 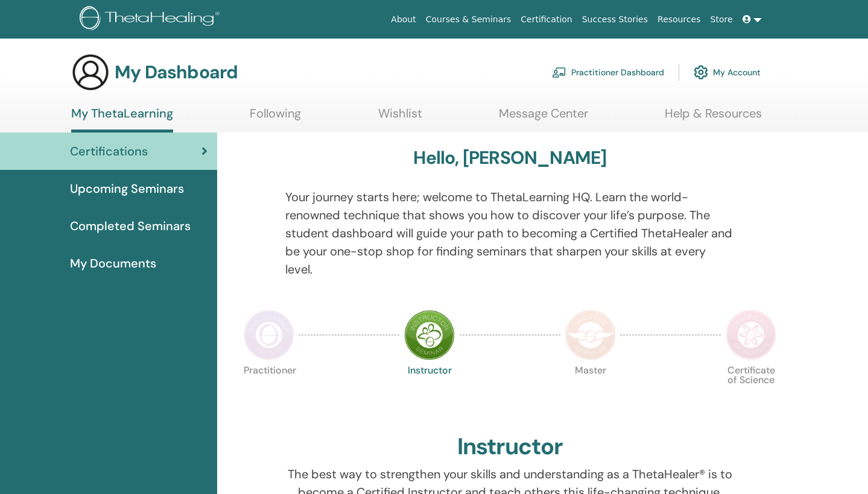 I want to click on h3: My Dashboard, so click(x=176, y=72).